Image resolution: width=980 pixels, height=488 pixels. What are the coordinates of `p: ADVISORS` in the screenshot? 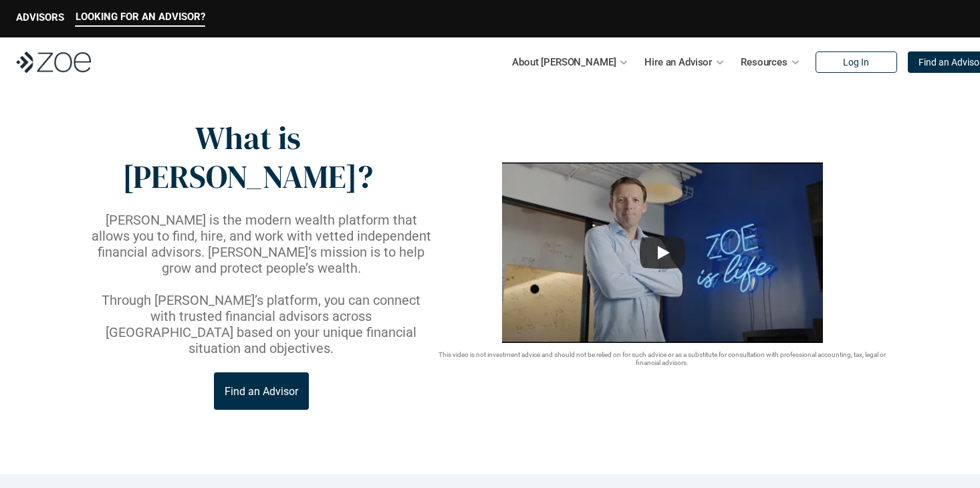 It's located at (40, 17).